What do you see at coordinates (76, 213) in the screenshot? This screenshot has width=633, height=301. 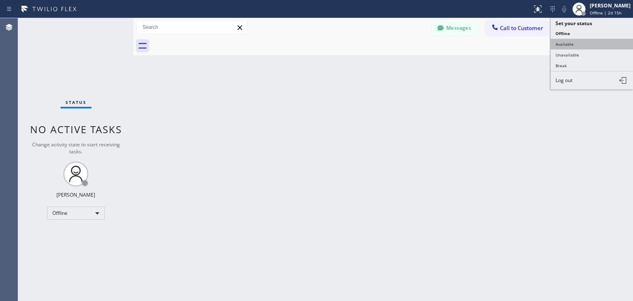 I see `div: Offline` at bounding box center [76, 213].